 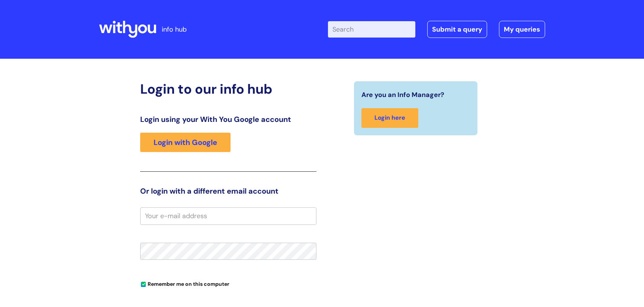 What do you see at coordinates (185, 142) in the screenshot?
I see `a: Login with Google` at bounding box center [185, 142].